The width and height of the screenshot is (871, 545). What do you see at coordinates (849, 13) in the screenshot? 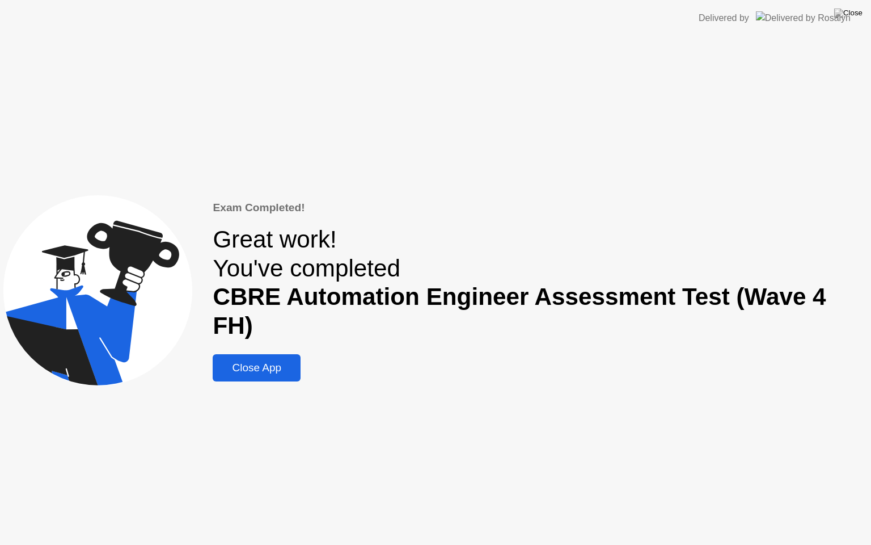
I see `img: Close` at bounding box center [849, 13].